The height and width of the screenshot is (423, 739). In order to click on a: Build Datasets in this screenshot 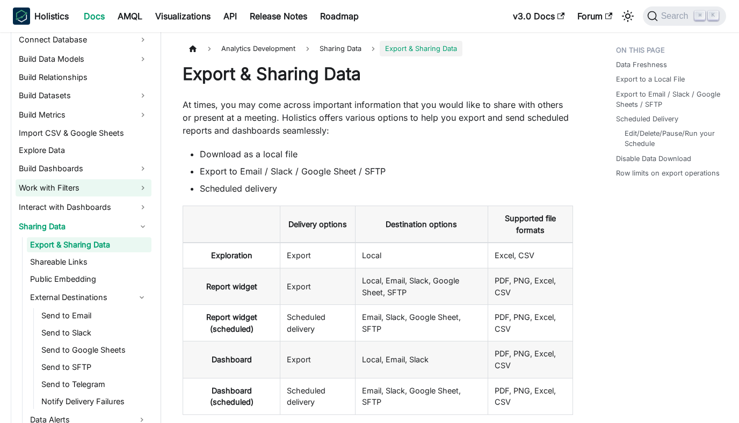, I will do `click(83, 96)`.